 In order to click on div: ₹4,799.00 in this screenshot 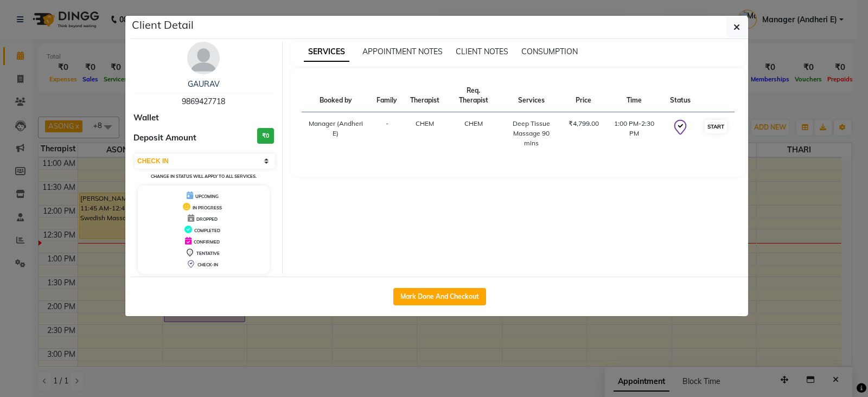, I will do `click(584, 123)`.